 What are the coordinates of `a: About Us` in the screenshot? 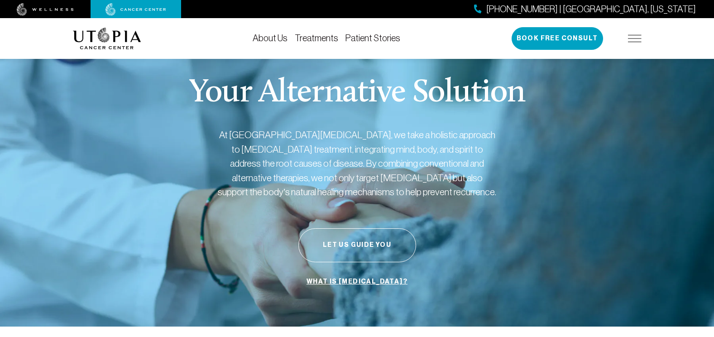 It's located at (270, 38).